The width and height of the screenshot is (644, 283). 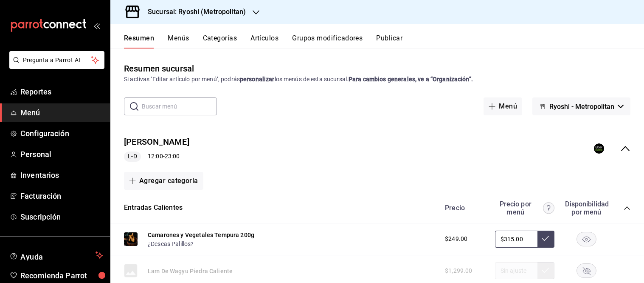 What do you see at coordinates (62, 154) in the screenshot?
I see `span: Personal` at bounding box center [62, 154].